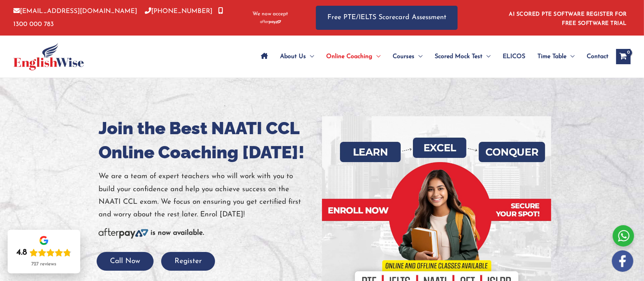 This screenshot has width=644, height=281. What do you see at coordinates (44, 253) in the screenshot?
I see `div: Rating: 4.8 out of 5` at bounding box center [44, 253].